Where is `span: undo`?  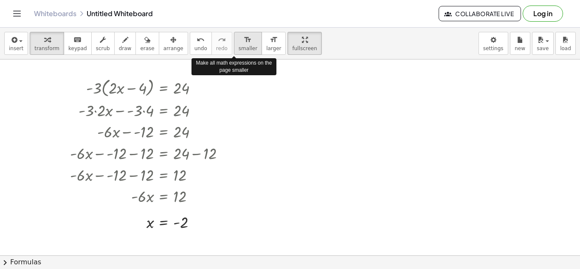 span: undo is located at coordinates (201, 48).